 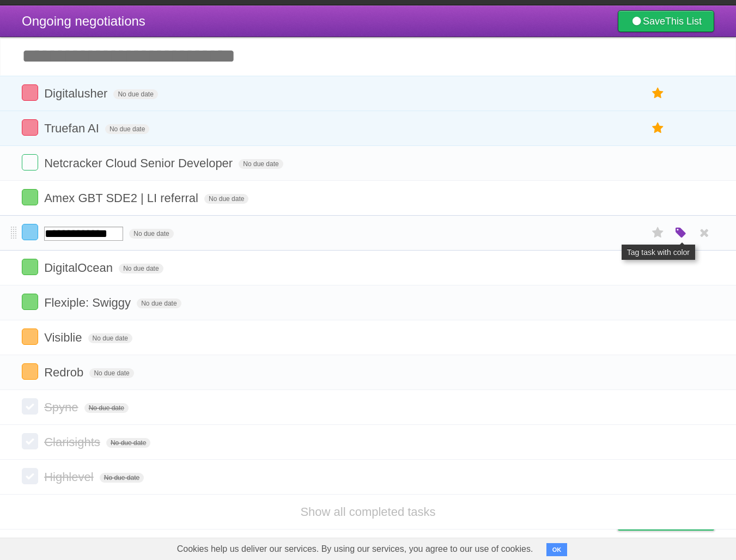 What do you see at coordinates (683, 21) in the screenshot?
I see `b: This List` at bounding box center [683, 21].